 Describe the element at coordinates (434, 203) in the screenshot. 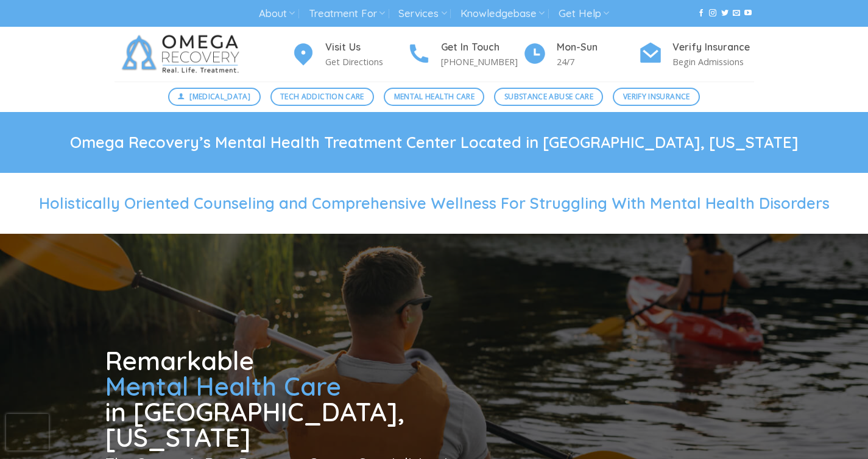

I see `span: Holistically Oriented Counseling and Comprehensive Wellness For Struggling With Mental Health Dis...` at that location.